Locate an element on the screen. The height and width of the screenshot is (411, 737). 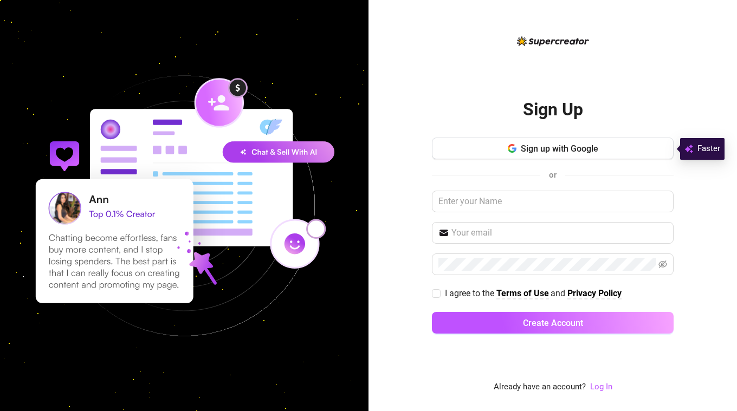
span: Faster is located at coordinates (709, 149).